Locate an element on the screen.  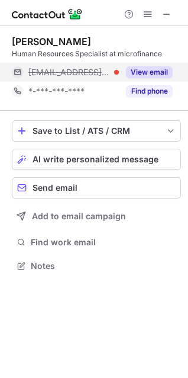
img: ContactOut v5.3.10 is located at coordinates (47, 14).